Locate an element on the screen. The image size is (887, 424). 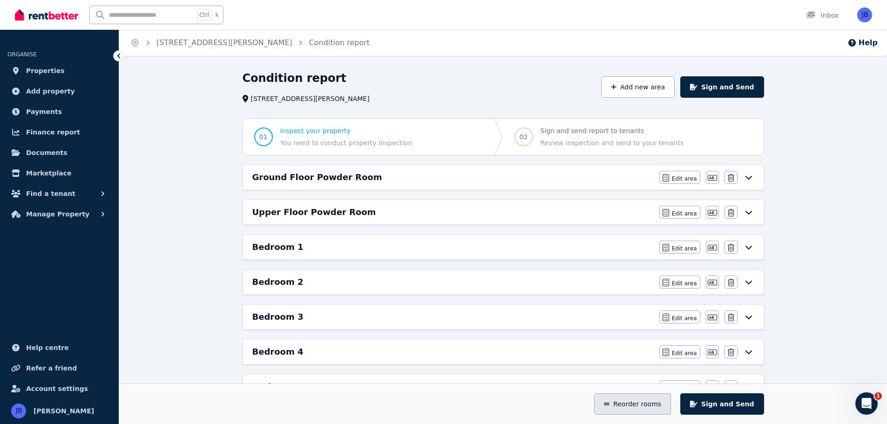
span: Properties is located at coordinates (45, 71).